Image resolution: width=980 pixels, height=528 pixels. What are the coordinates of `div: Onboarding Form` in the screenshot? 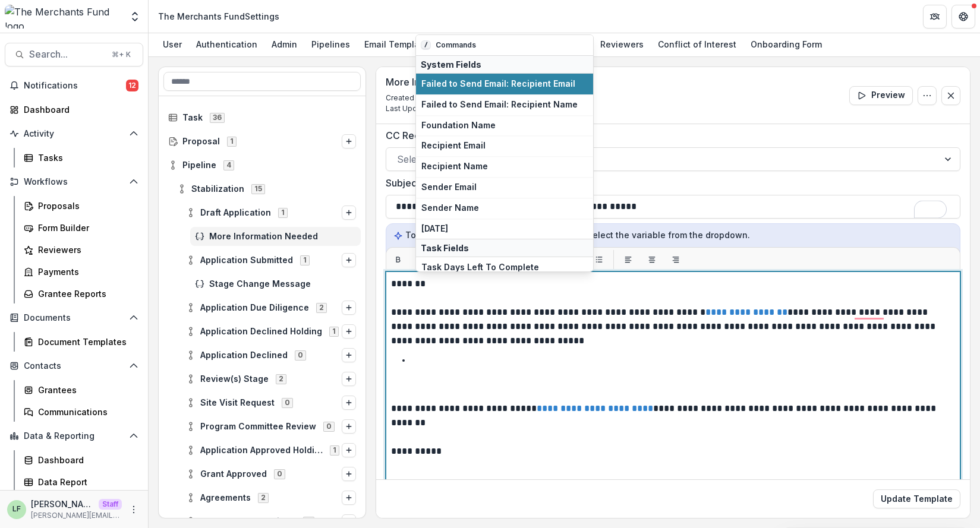 It's located at (786, 44).